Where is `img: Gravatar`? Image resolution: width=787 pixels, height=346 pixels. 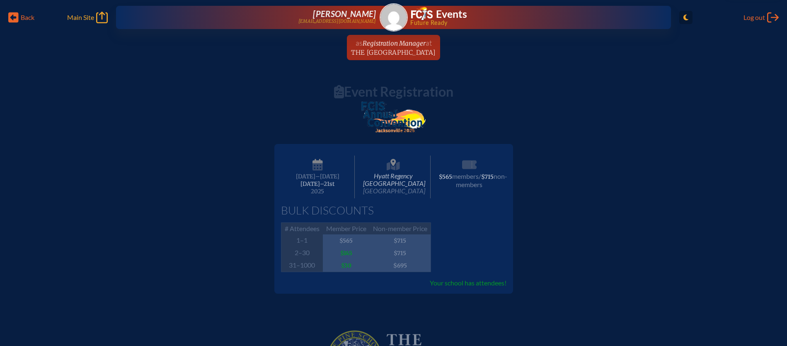
img: Gravatar is located at coordinates (394, 17).